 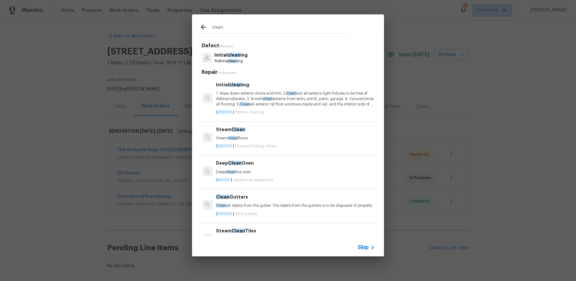 I want to click on span: Flooring flooring extras, so click(x=255, y=146).